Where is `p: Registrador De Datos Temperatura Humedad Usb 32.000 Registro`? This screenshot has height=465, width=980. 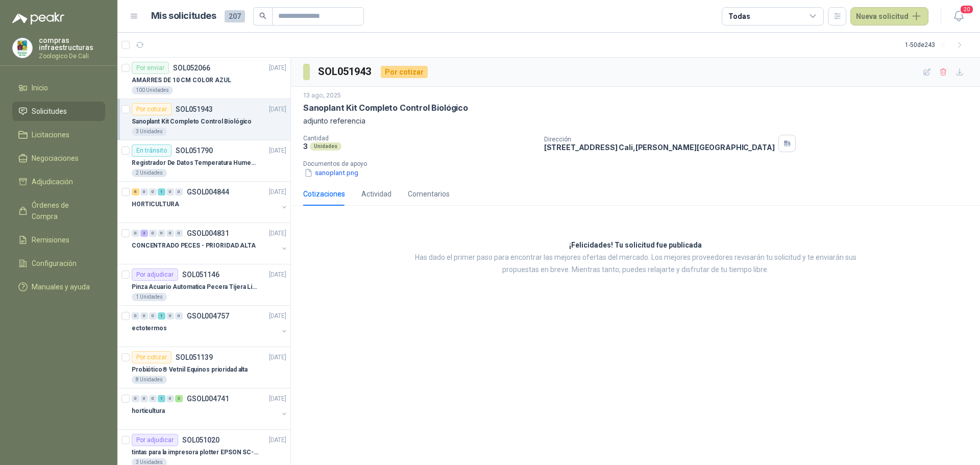 p: Registrador De Datos Temperatura Humedad Usb 32.000 Registro is located at coordinates (195, 163).